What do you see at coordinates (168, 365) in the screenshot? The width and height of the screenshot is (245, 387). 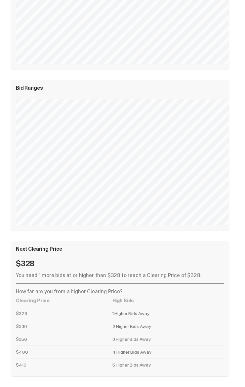 I see `td: 5 Higher Bids Away` at bounding box center [168, 365].